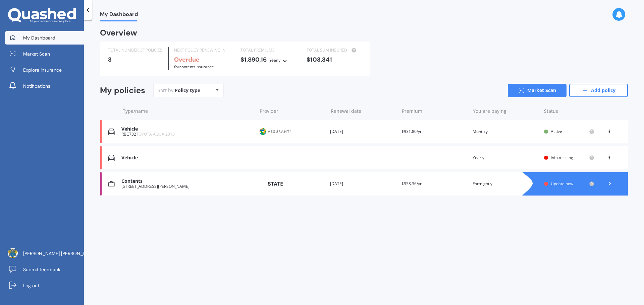 The width and height of the screenshot is (644, 305). What do you see at coordinates (363, 111) in the screenshot?
I see `div: Renewal date` at bounding box center [363, 111].